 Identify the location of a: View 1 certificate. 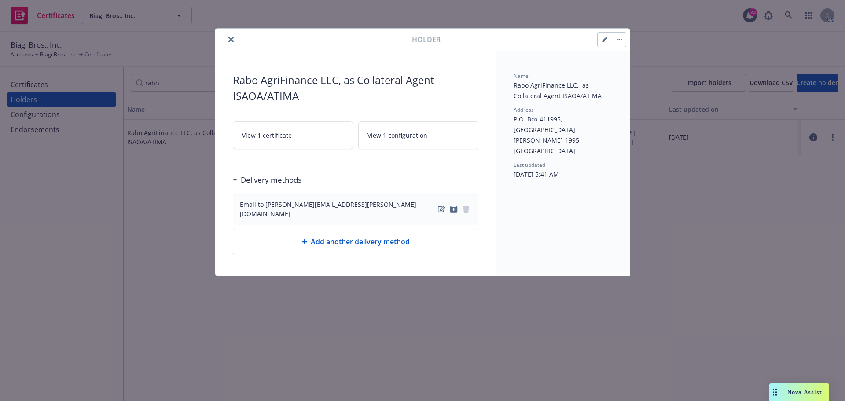
(293, 135).